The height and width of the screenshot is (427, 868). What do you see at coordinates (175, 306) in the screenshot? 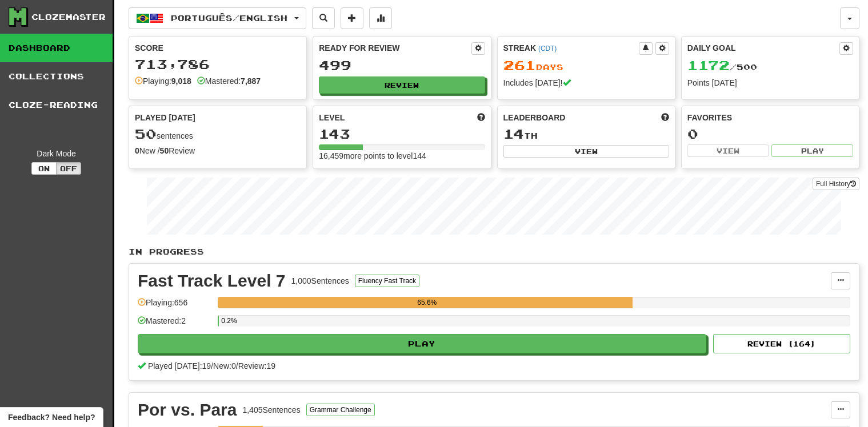
I see `div: Playing: 656` at bounding box center [175, 306].